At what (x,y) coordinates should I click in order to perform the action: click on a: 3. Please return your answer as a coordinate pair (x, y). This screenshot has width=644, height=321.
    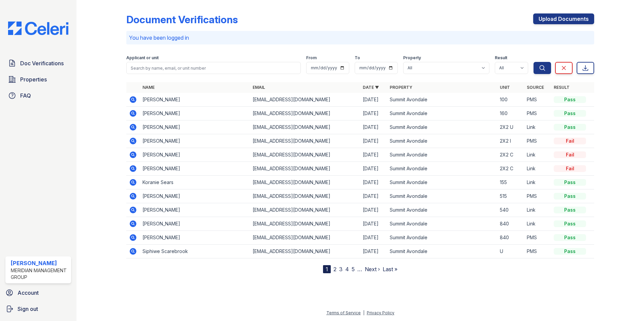
    Looking at the image, I should click on (341, 269).